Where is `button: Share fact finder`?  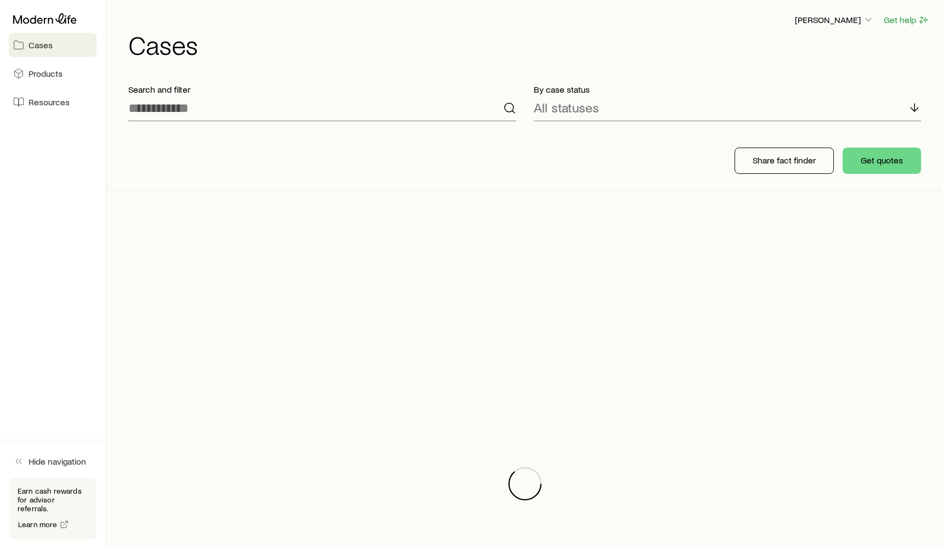
button: Share fact finder is located at coordinates (784, 161).